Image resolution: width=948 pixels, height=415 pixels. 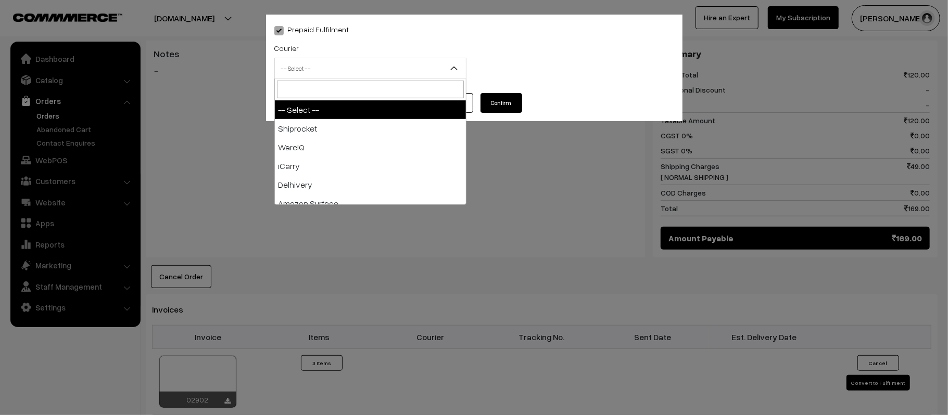 What do you see at coordinates (501, 103) in the screenshot?
I see `button: Confirm` at bounding box center [501, 103].